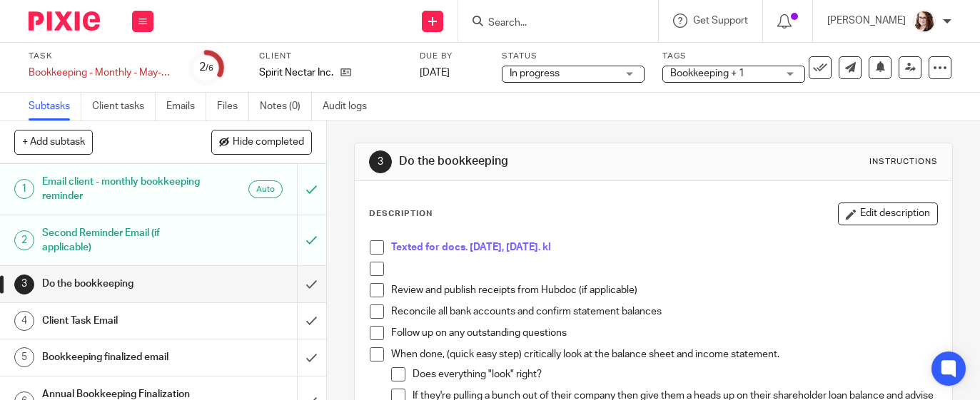 Image resolution: width=980 pixels, height=400 pixels. I want to click on label: Tags, so click(734, 56).